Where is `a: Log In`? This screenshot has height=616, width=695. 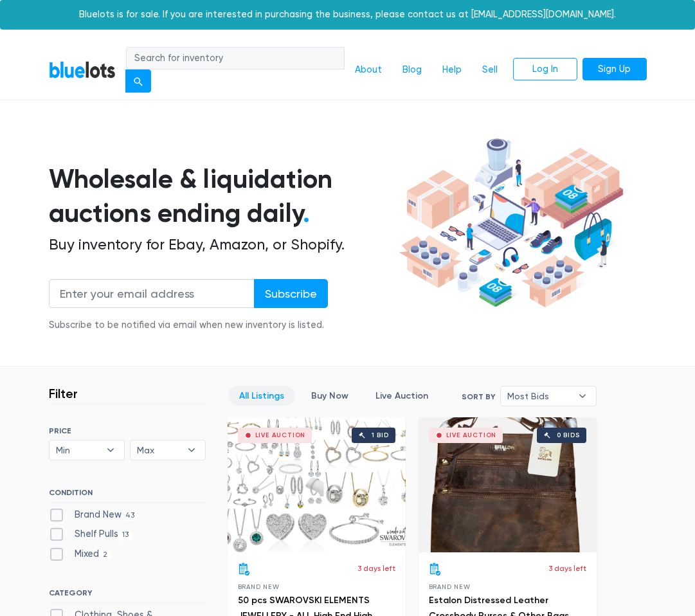
a: Log In is located at coordinates (546, 70).